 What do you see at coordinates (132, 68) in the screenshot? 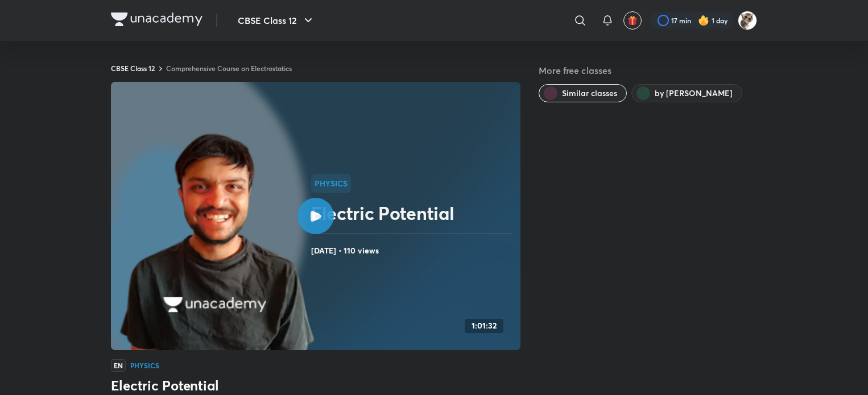
I see `a: CBSE Class 12` at bounding box center [132, 68].